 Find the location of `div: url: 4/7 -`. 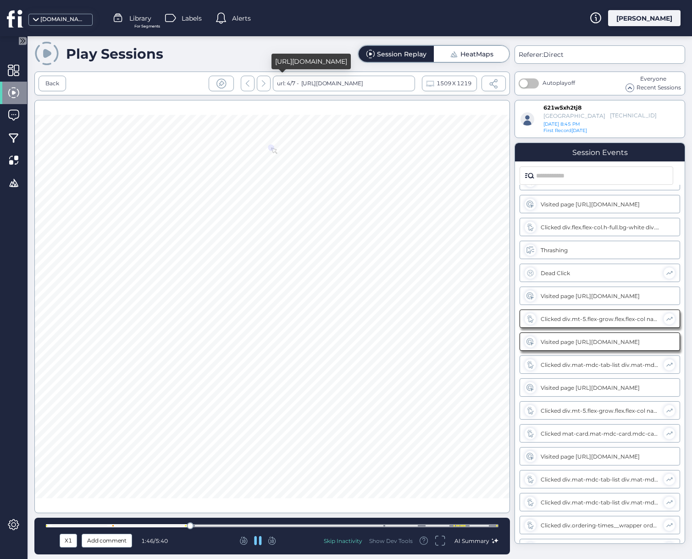

div: url: 4/7 - is located at coordinates (344, 83).